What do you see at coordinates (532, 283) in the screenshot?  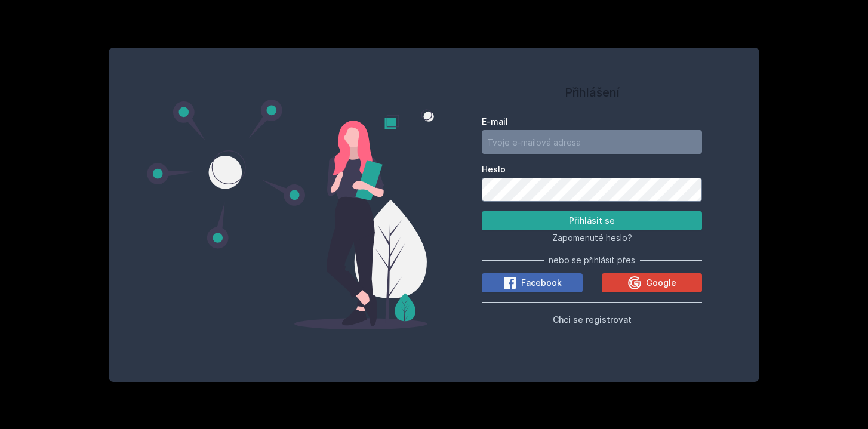 I see `button: Facebook` at bounding box center [532, 283].